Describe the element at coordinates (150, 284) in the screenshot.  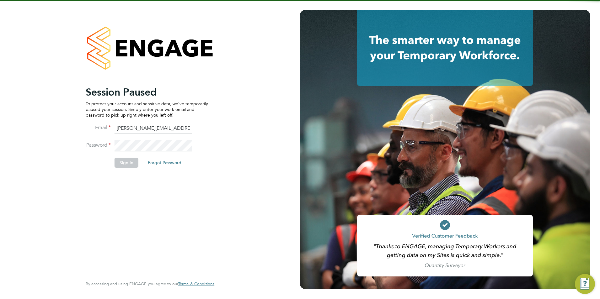
I see `span: By accessing and using ENGAGE you agree to our` at that location.